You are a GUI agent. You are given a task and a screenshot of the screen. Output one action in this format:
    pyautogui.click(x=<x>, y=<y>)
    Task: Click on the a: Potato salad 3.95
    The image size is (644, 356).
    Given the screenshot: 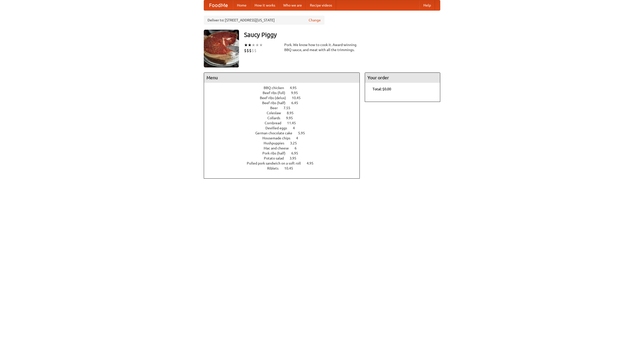 What is the action you would take?
    pyautogui.click(x=284, y=158)
    